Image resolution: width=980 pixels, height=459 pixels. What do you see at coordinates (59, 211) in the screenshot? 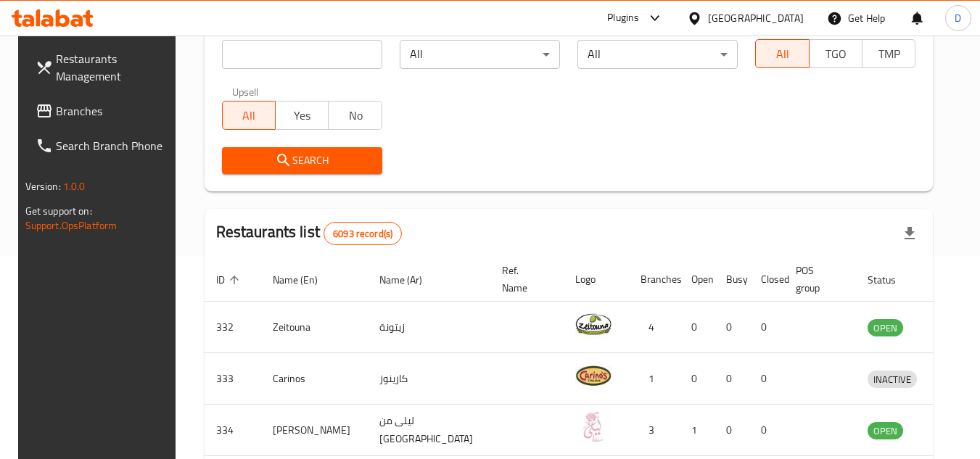
I see `span: Get support on:` at bounding box center [59, 211].